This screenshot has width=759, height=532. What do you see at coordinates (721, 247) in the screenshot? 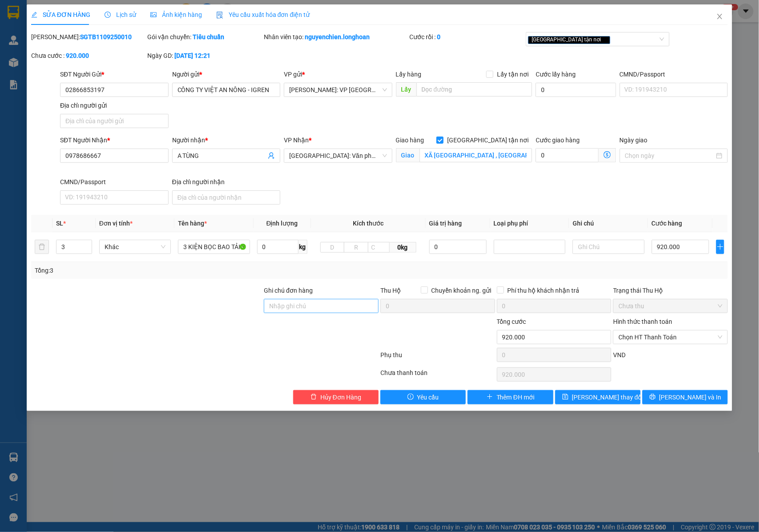
I see `span: plus` at bounding box center [721, 247].